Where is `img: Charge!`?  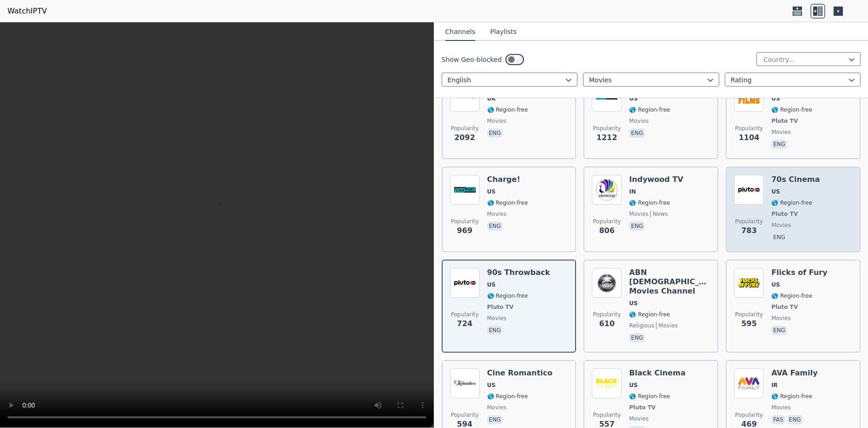 img: Charge! is located at coordinates (465, 190).